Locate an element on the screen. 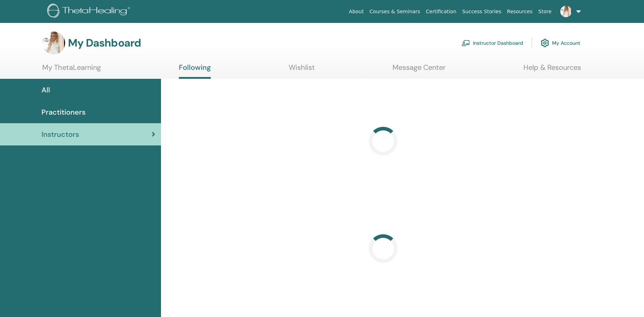  a: Courses & Seminars is located at coordinates (395, 11).